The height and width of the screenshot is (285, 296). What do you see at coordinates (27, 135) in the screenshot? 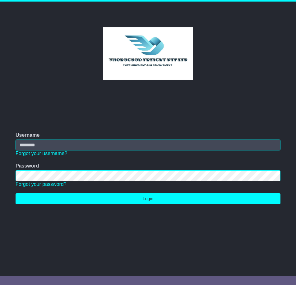
I see `label: Username` at bounding box center [27, 135].